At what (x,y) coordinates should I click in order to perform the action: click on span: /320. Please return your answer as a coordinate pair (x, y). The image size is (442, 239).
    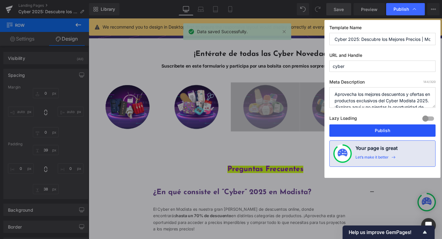
    Looking at the image, I should click on (430, 82).